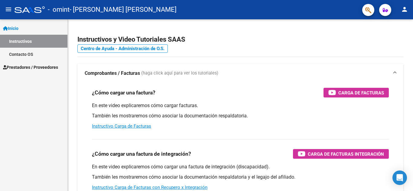 This screenshot has width=413, height=191. Describe the element at coordinates (240, 40) in the screenshot. I see `h2: Instructivos y Video Tutoriales SAAS` at that location.